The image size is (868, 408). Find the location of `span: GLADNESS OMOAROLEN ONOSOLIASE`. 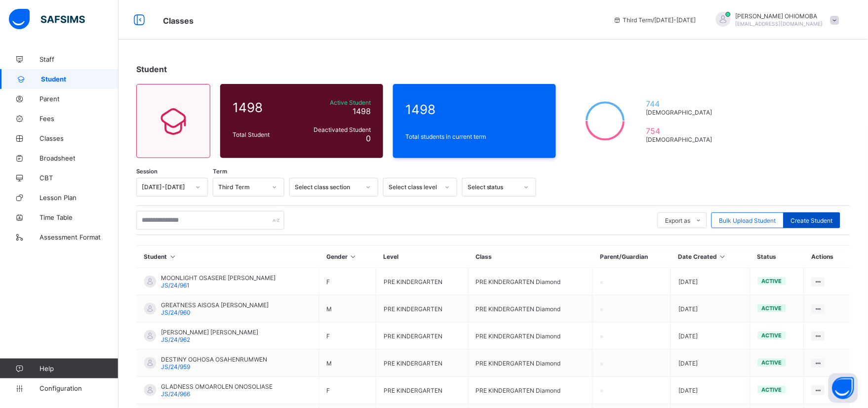

span: GLADNESS OMOAROLEN ONOSOLIASE is located at coordinates (217, 386).